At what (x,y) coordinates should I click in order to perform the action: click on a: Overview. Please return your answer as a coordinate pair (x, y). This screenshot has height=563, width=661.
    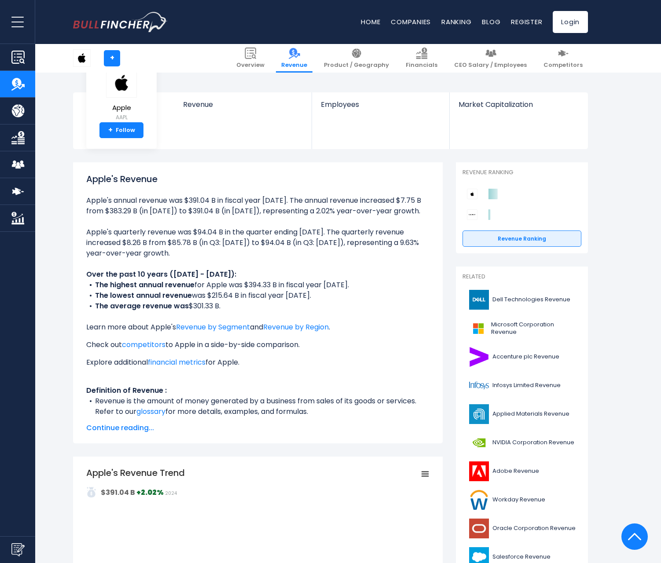
    Looking at the image, I should click on (250, 58).